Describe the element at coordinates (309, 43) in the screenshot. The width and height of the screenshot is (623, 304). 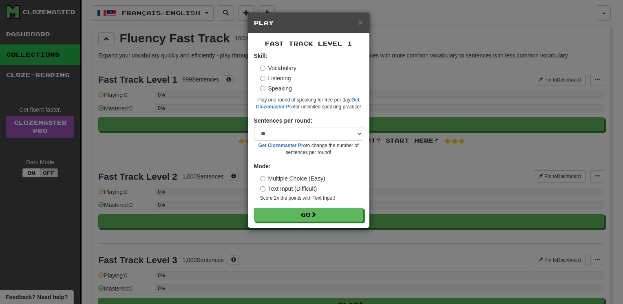
I see `span: Fast Track Level 1` at that location.